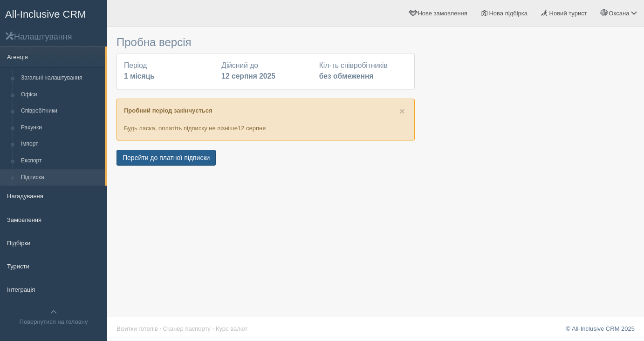 This screenshot has height=341, width=644. What do you see at coordinates (60, 111) in the screenshot?
I see `a: Співробітники` at bounding box center [60, 111].